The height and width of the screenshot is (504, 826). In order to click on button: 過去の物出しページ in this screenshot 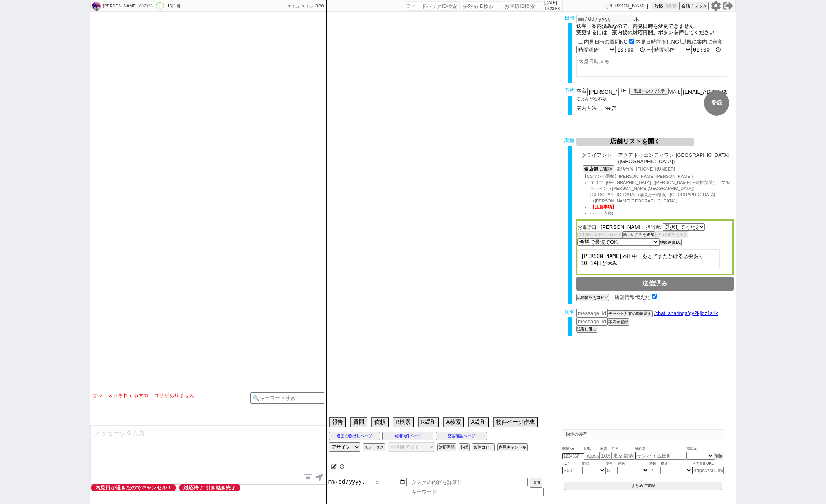, I will do `click(355, 436)`.